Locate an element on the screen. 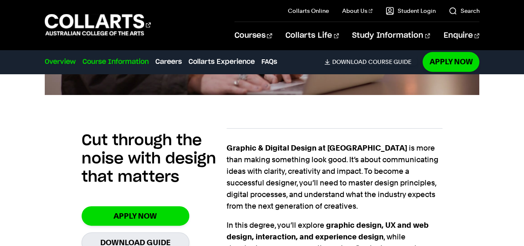  a: Courses is located at coordinates (253, 36).